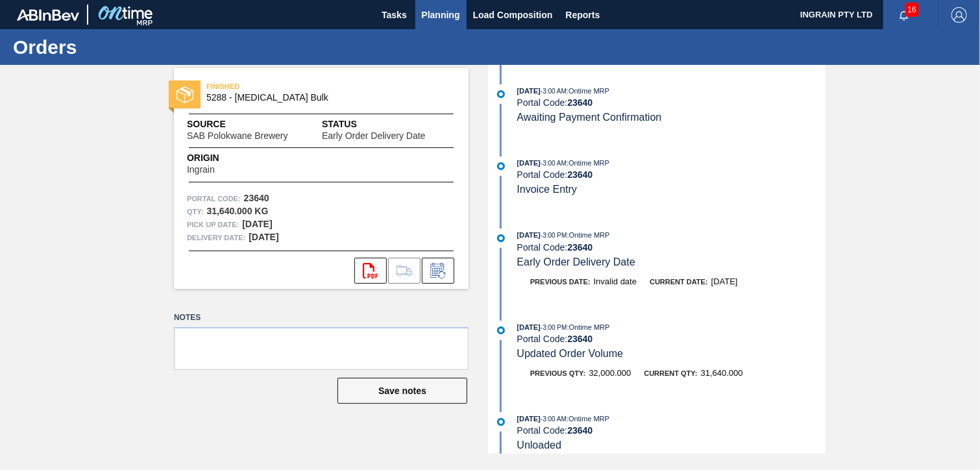 The height and width of the screenshot is (470, 980). What do you see at coordinates (395, 15) in the screenshot?
I see `span: Tasks` at bounding box center [395, 15].